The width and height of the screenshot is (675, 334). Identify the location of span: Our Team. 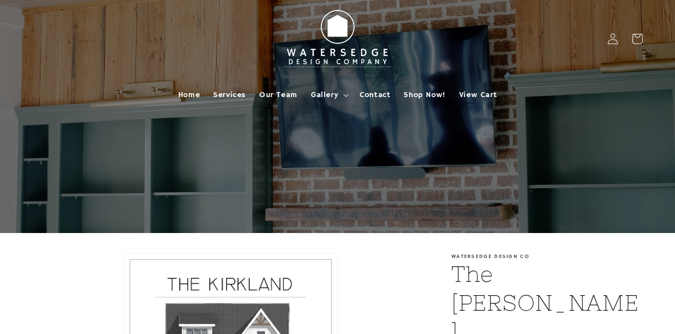
(278, 95).